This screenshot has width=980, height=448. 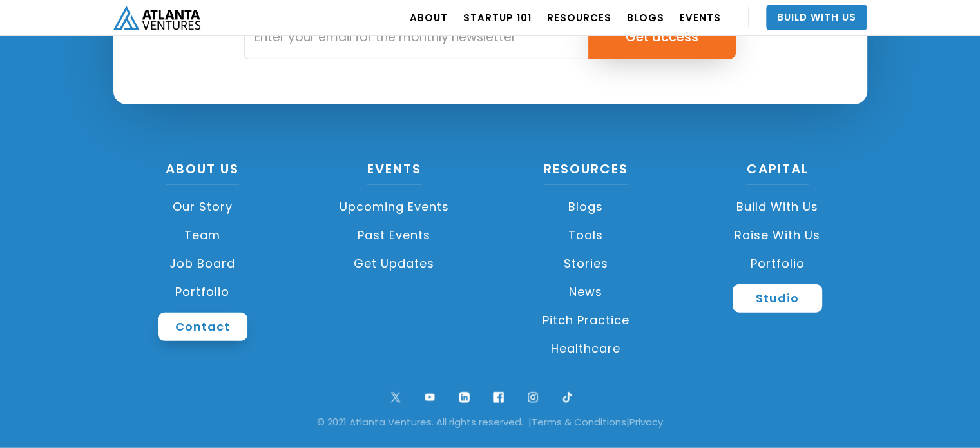 What do you see at coordinates (647, 422) in the screenshot?
I see `a: Privacy` at bounding box center [647, 422].